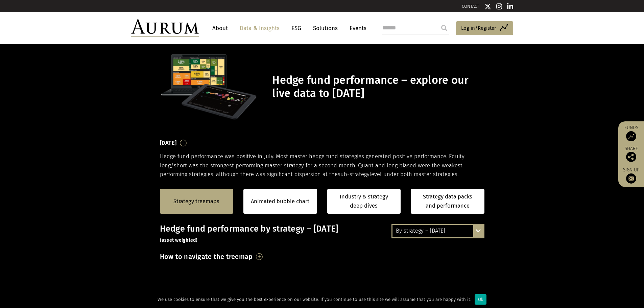 This screenshot has height=308, width=644. Describe the element at coordinates (220, 28) in the screenshot. I see `a: About` at that location.